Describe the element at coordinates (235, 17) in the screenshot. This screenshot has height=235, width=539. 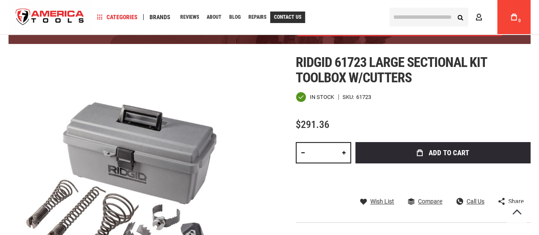
I see `a: Blog` at that location.